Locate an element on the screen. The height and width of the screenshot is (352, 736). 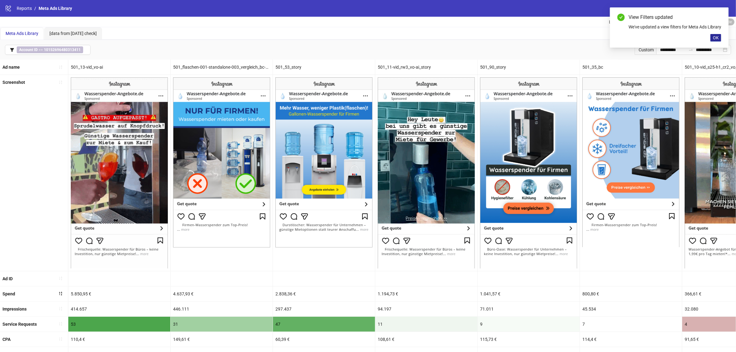
div: 60,39 € is located at coordinates (324, 339).